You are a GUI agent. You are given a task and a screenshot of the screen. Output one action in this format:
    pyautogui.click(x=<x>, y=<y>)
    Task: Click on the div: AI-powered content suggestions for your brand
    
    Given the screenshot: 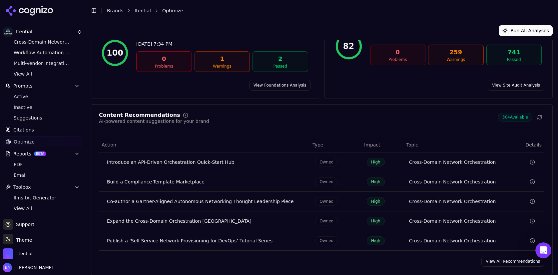 What is the action you would take?
    pyautogui.click(x=154, y=121)
    